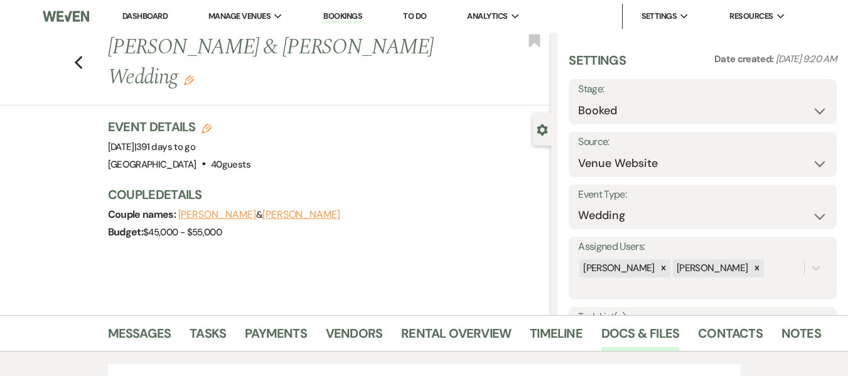 The width and height of the screenshot is (848, 376). Describe the element at coordinates (343, 16) in the screenshot. I see `a: Bookings` at that location.